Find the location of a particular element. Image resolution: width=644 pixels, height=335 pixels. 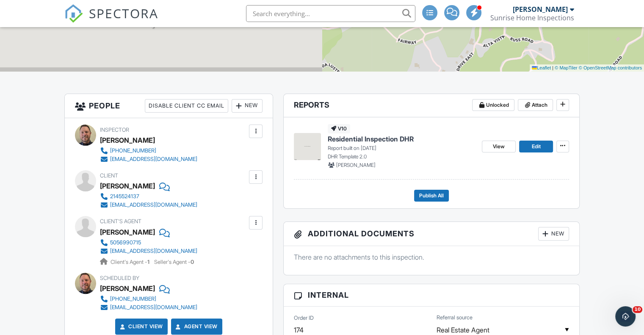

div: 2145524137 is located at coordinates (124, 197).